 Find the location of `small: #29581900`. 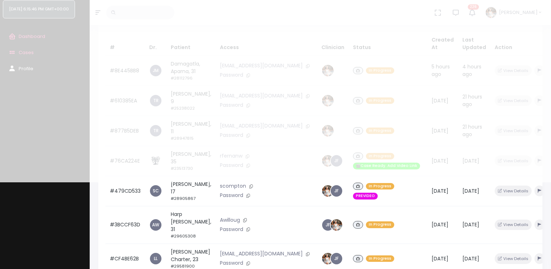

small: #29581900 is located at coordinates (183, 267).